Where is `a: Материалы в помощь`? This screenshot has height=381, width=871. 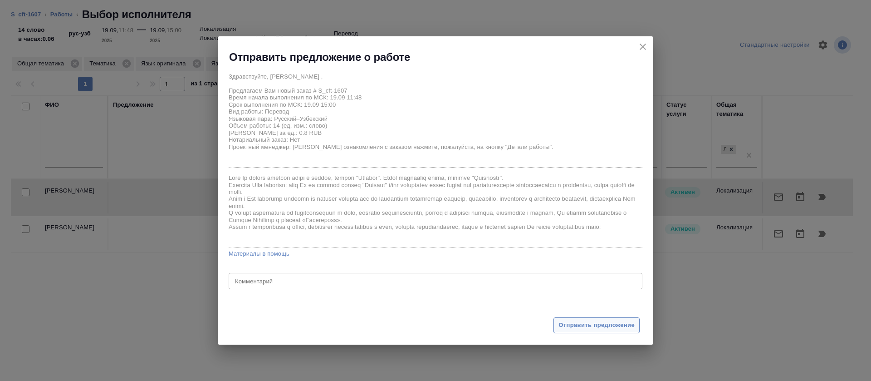
a: Материалы в помощь is located at coordinates (436, 254).